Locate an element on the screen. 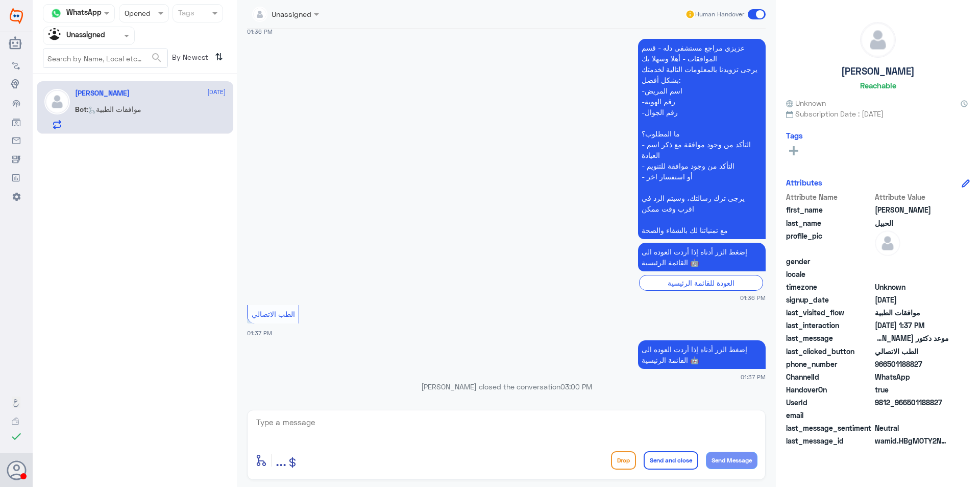  img: Unassigned.svg is located at coordinates (56, 35).